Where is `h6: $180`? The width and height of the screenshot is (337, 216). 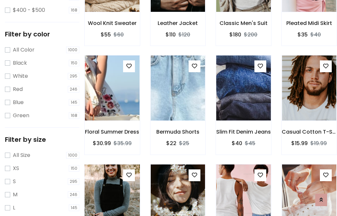 h6: $180 is located at coordinates (235, 35).